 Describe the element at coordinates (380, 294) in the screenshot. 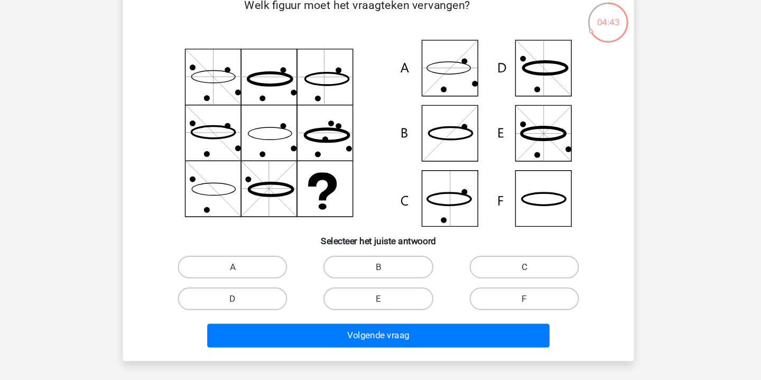

I see `label: E` at that location.